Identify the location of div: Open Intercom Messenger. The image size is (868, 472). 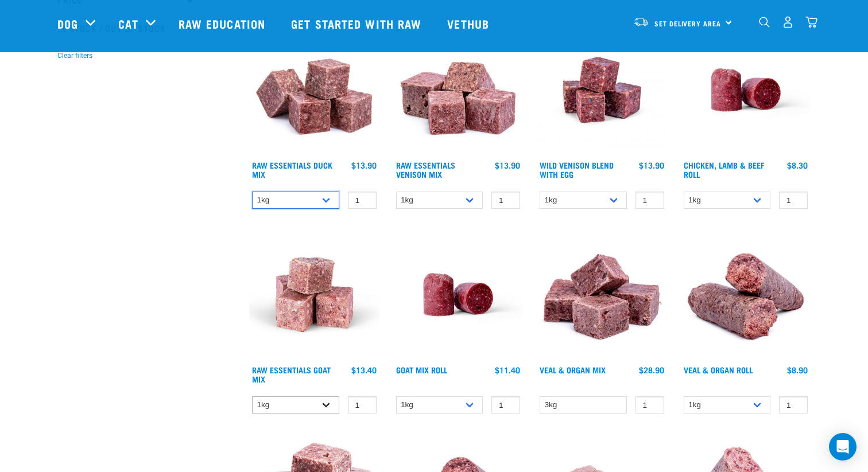
(843, 447).